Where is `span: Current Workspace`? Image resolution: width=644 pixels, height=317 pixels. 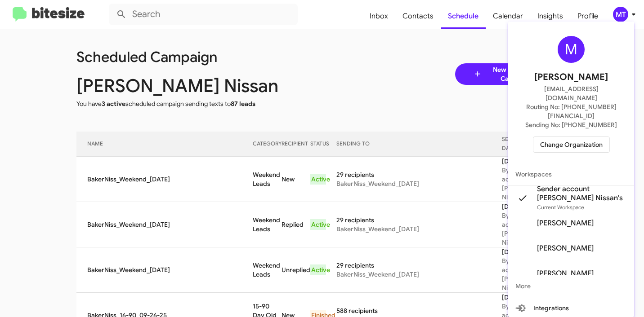
span: Current Workspace is located at coordinates (560, 207).